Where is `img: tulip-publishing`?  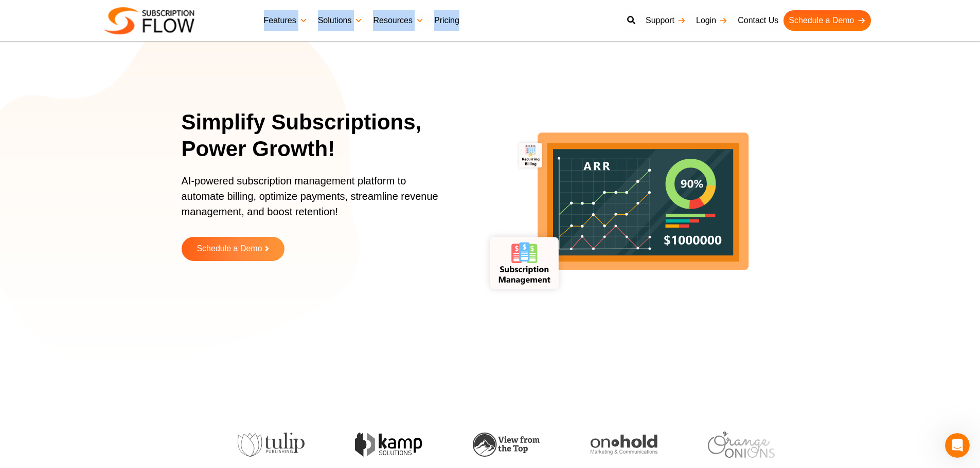
img: tulip-publishing is located at coordinates (271, 445).